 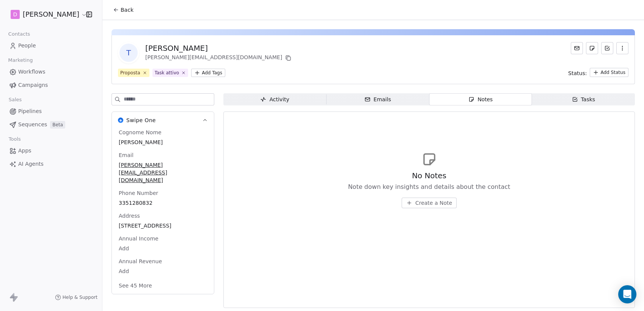 What do you see at coordinates (33, 85) in the screenshot?
I see `span: Campaigns` at bounding box center [33, 85].